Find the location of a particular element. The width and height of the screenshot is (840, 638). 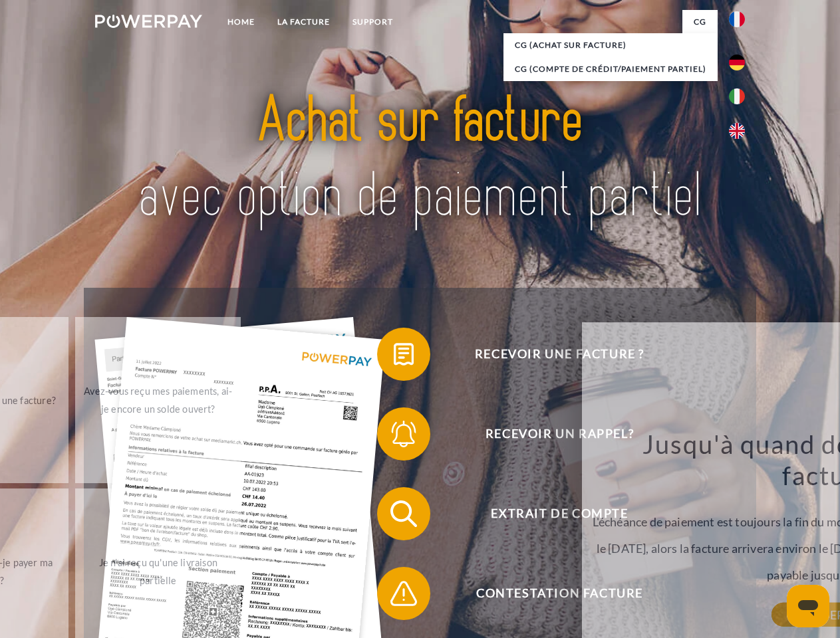

img: en is located at coordinates (738, 131).